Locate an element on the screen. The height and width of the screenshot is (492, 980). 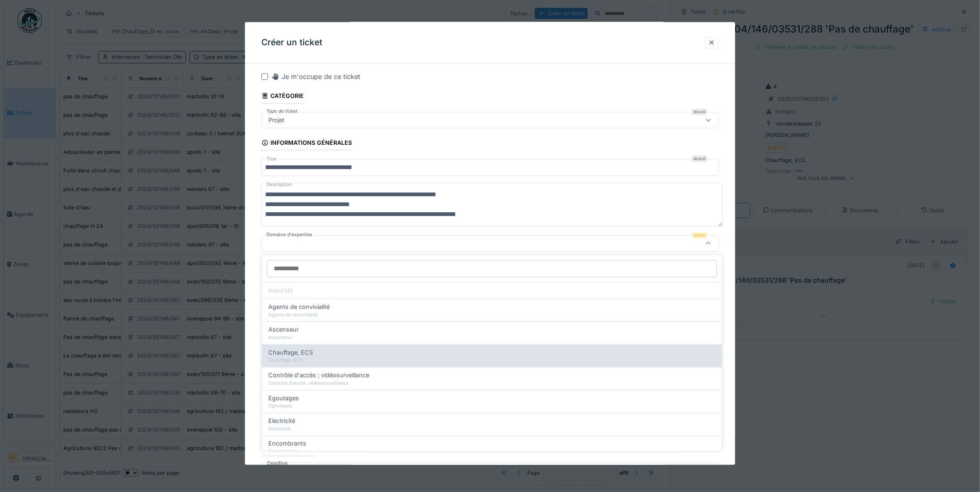
span: Chauffage, ECS is located at coordinates (290, 352).